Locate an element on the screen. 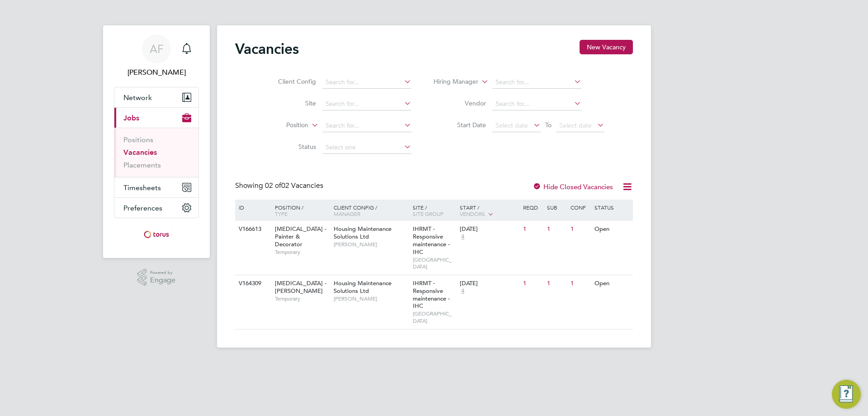 This screenshot has height=416, width=868. label: Vendor is located at coordinates (460, 103).